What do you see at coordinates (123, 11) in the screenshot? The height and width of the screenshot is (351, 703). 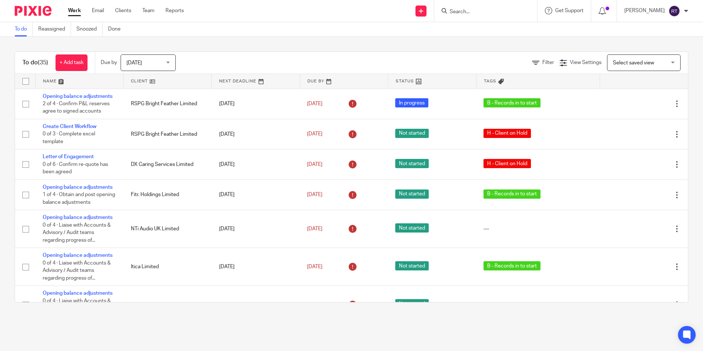 I see `a: Clients` at bounding box center [123, 11].